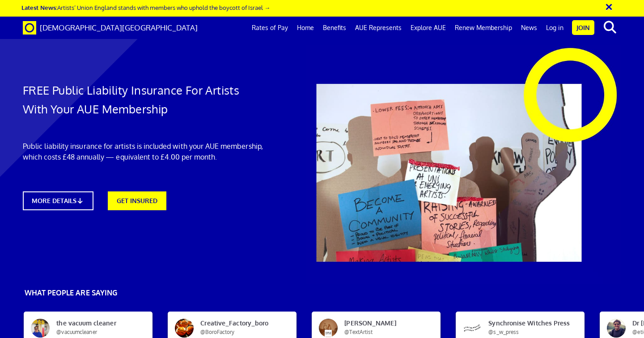 The height and width of the screenshot is (338, 644). What do you see at coordinates (218, 332) in the screenshot?
I see `span: @BoroFactory` at bounding box center [218, 332].